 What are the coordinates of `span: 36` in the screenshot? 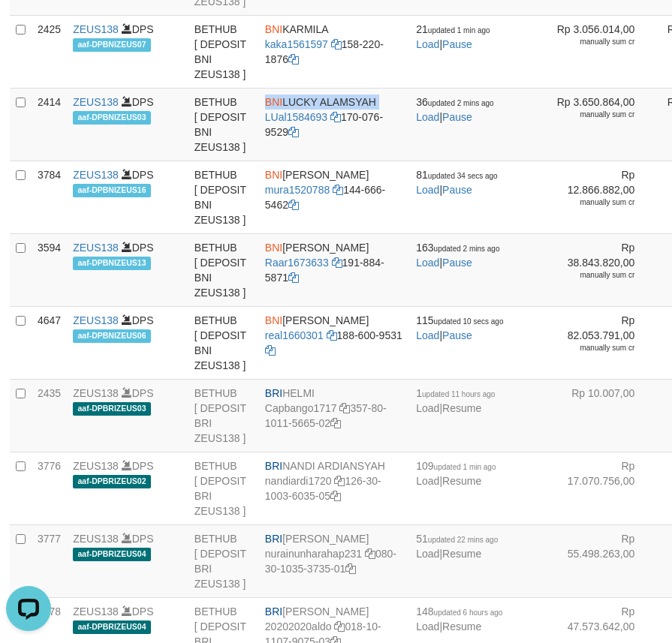 It's located at (455, 102).